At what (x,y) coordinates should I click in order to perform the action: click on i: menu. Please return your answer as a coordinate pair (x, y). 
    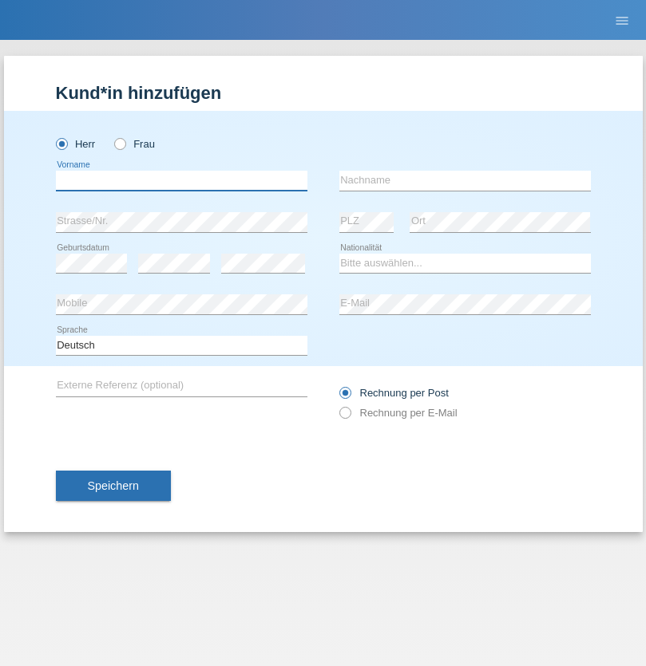
    Looking at the image, I should click on (622, 21).